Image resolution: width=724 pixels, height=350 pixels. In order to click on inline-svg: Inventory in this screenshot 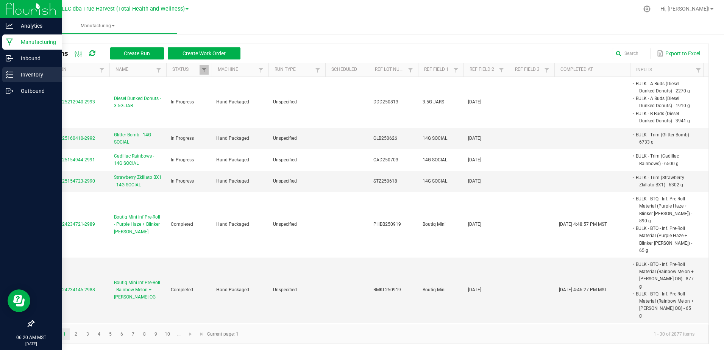, I will do `click(9, 75)`.